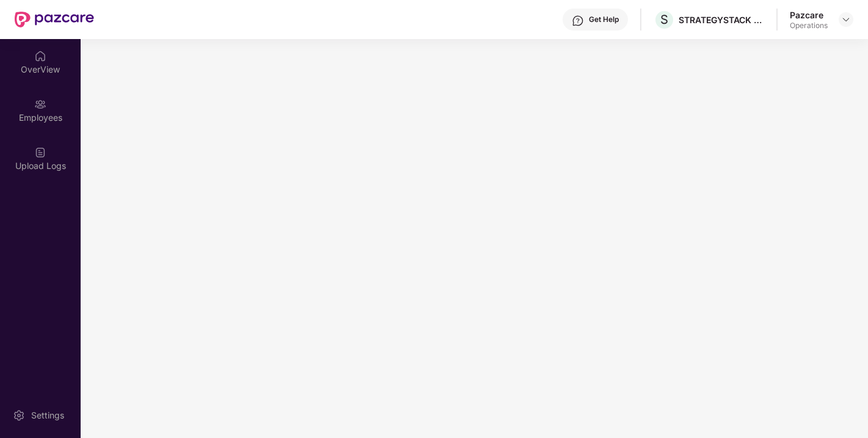 This screenshot has height=438, width=868. I want to click on span: S, so click(663, 20).